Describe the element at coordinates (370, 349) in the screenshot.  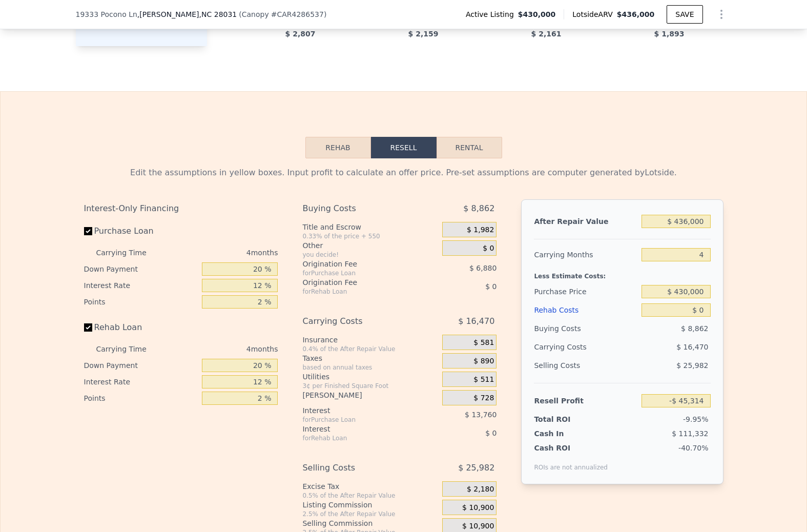
I see `div: 0.4% of the After Repair Value` at that location.